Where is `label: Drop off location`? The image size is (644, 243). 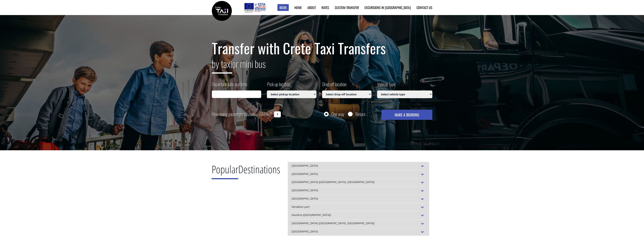
label: Drop off location is located at coordinates (334, 85).